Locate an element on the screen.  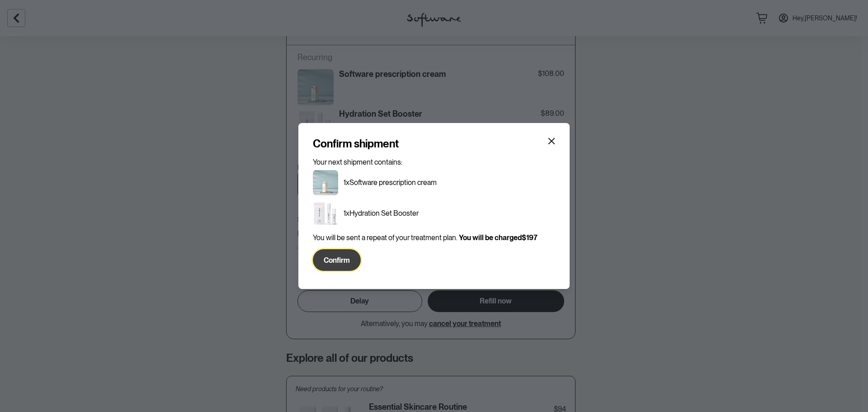
span: Confirm is located at coordinates (337, 261).